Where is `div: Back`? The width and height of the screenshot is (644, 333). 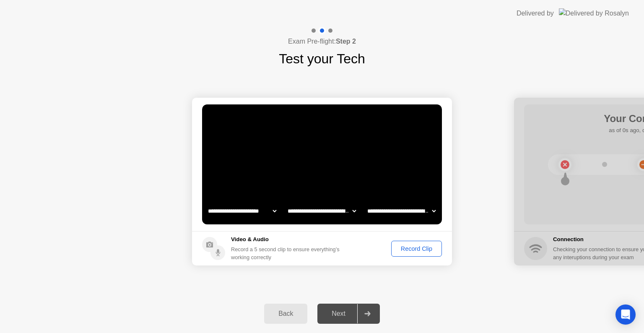
div: Back is located at coordinates (285, 314).